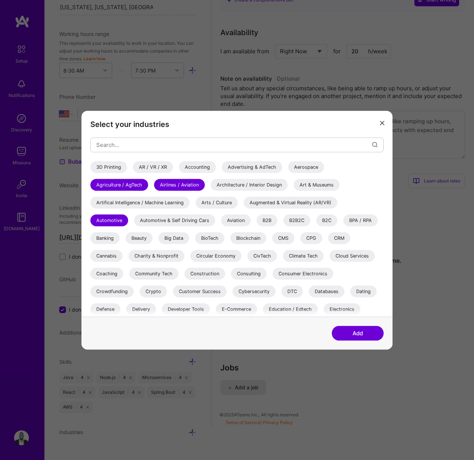  What do you see at coordinates (303, 273) in the screenshot?
I see `div: Consumer Electronics` at bounding box center [303, 273].